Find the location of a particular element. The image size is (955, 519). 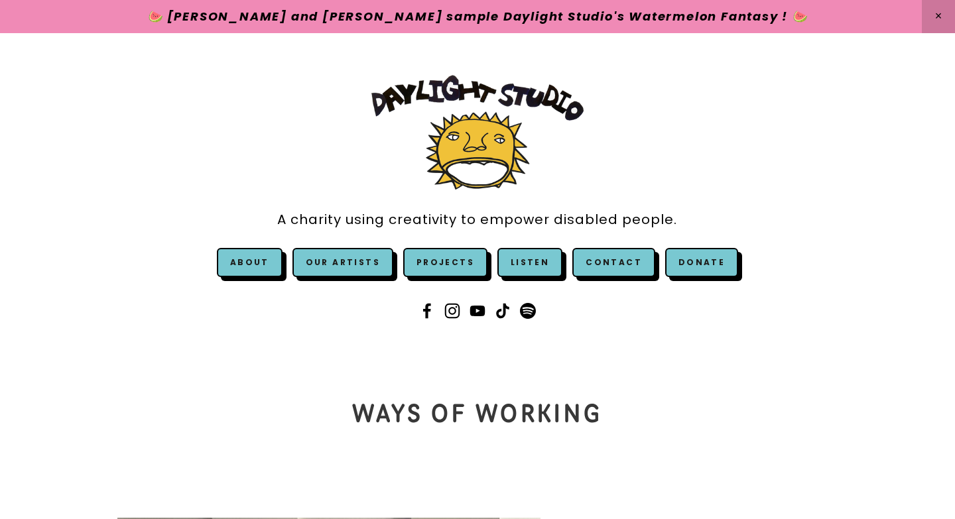

a: About is located at coordinates (249, 262).